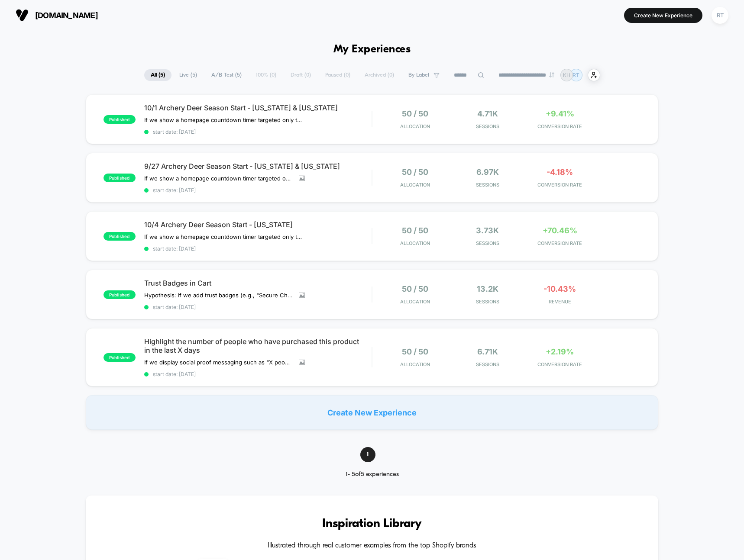 This screenshot has width=744, height=560. Describe the element at coordinates (720, 15) in the screenshot. I see `div: RT` at that location.